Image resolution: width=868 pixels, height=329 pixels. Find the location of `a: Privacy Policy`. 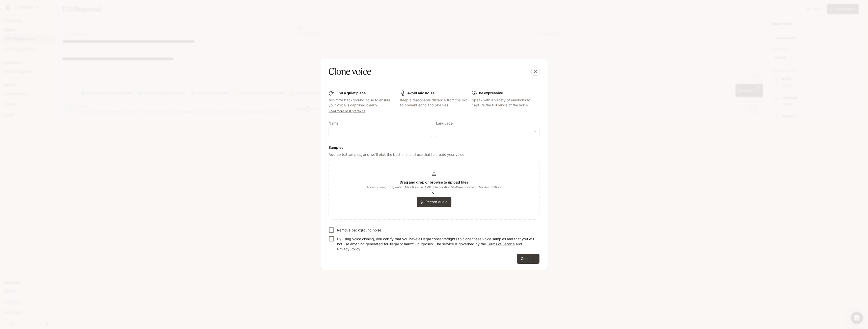

a: Privacy Policy is located at coordinates (349, 249).